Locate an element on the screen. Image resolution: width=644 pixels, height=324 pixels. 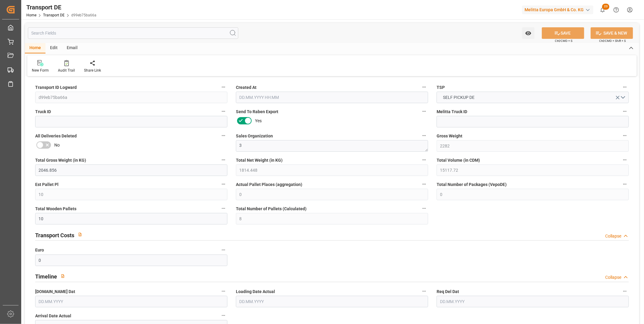
span: Total Number of Packages (VepoDE) is located at coordinates (471, 184).